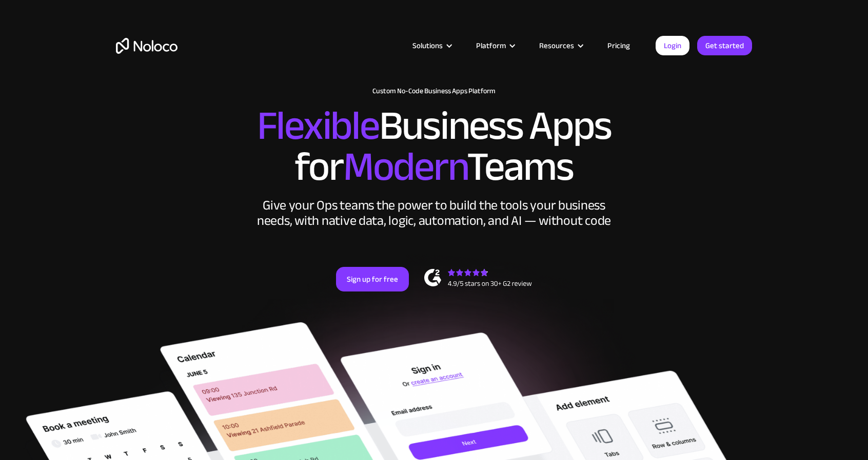 Image resolution: width=868 pixels, height=460 pixels. What do you see at coordinates (372, 279) in the screenshot?
I see `a: Sign up for free` at bounding box center [372, 279].